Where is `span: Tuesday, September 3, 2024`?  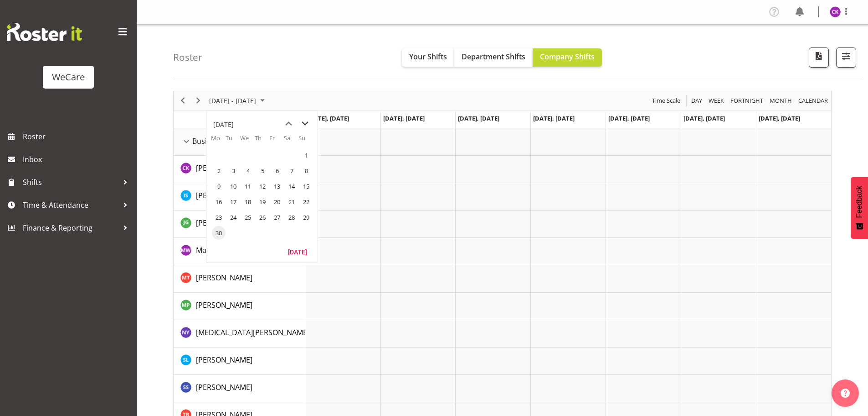
span: Tuesday, September 3, 2024 is located at coordinates (233, 171).